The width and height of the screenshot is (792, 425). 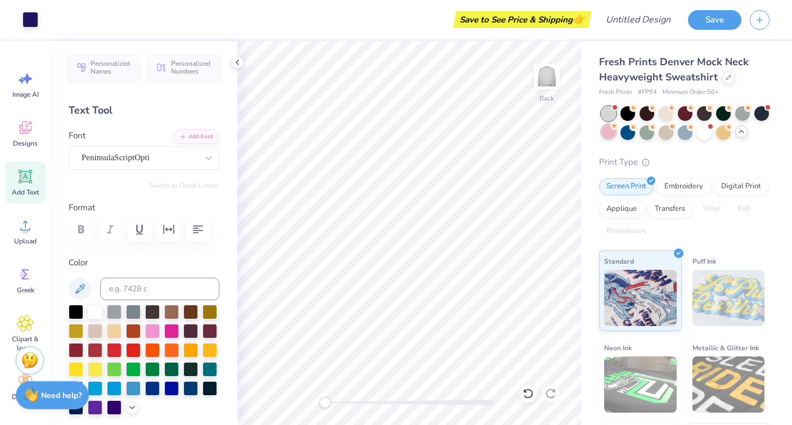 What do you see at coordinates (670, 209) in the screenshot?
I see `div: Transfers` at bounding box center [670, 209].